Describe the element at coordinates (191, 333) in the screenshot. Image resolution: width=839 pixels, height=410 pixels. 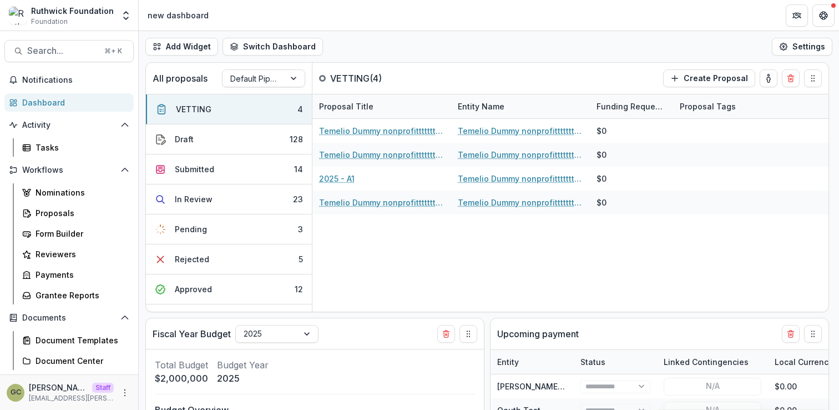
I see `p: Fiscal Year Budget` at that location.